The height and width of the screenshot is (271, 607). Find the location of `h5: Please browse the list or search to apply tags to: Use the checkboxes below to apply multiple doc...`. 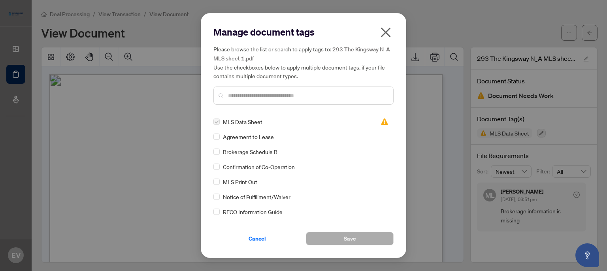

h5: Please browse the list or search to apply tags to: Use the checkboxes below to apply multiple doc... is located at coordinates (303, 62).